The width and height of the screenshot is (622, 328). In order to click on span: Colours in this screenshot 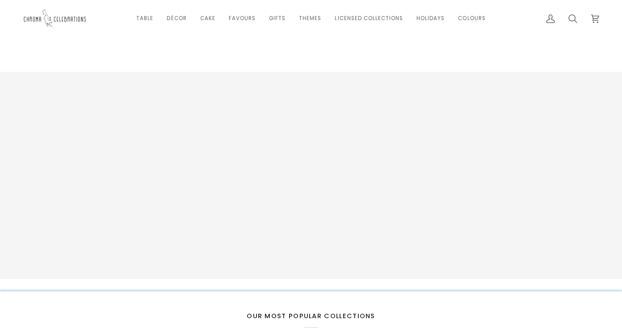, I will do `click(471, 18)`.